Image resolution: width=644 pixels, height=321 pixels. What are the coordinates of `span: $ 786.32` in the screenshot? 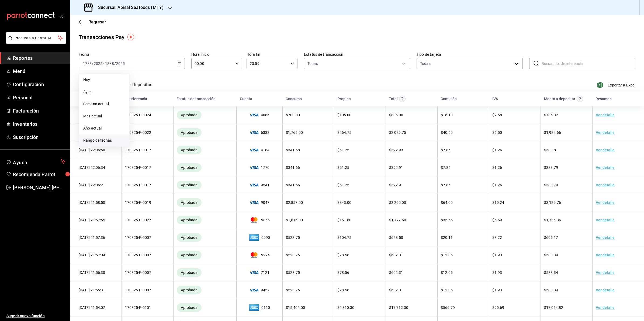 It's located at (551, 115).